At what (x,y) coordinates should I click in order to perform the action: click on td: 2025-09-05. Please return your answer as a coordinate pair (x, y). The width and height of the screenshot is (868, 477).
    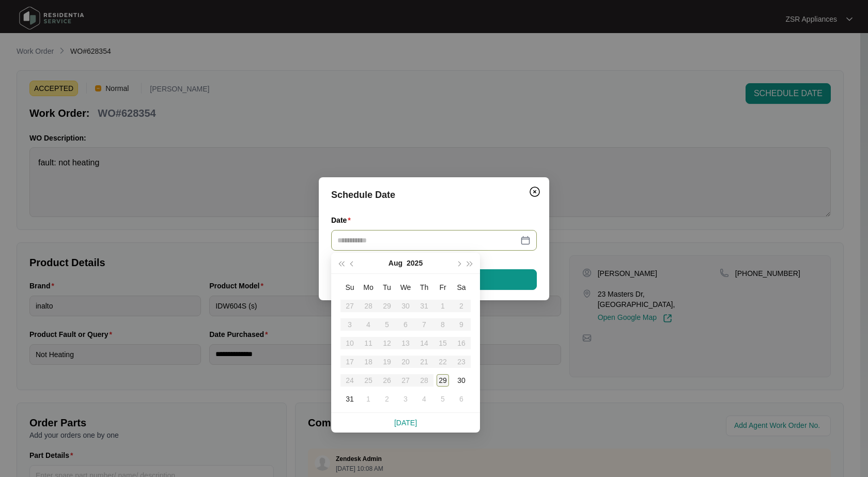
    Looking at the image, I should click on (443, 399).